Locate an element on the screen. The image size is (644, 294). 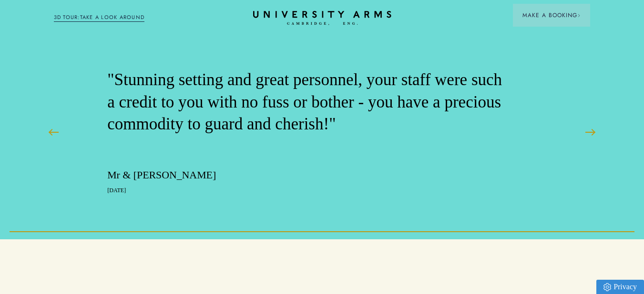
button: Next Slide is located at coordinates (590, 132).